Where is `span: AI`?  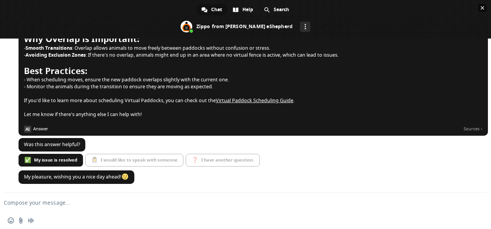
span: AI is located at coordinates (27, 129).